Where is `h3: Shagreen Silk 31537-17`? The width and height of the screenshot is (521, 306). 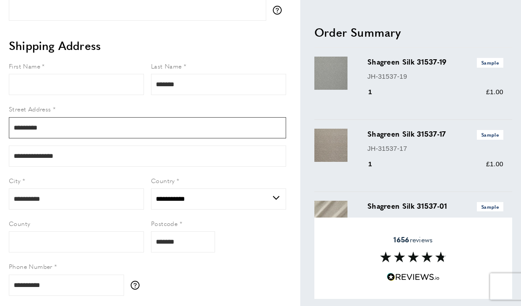 h3: Shagreen Silk 31537-17 is located at coordinates (436, 134).